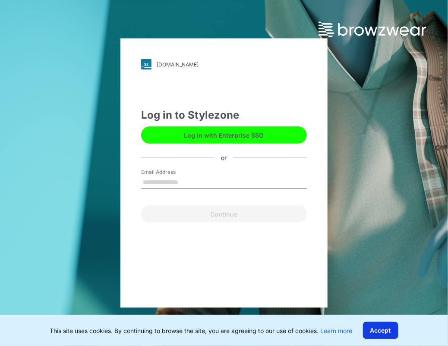 This screenshot has height=346, width=448. Describe the element at coordinates (224, 135) in the screenshot. I see `button: Log in with Enterprise SSO` at that location.